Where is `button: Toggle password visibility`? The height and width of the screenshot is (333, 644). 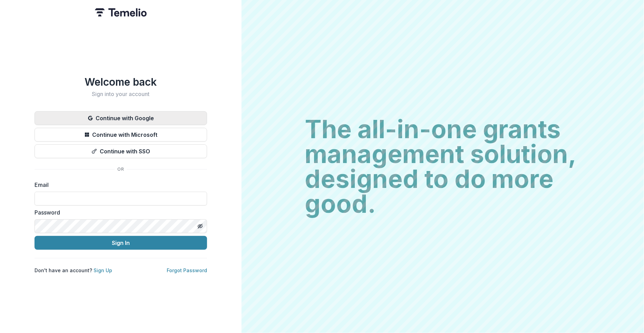
button: Toggle password visibility is located at coordinates (200, 226).